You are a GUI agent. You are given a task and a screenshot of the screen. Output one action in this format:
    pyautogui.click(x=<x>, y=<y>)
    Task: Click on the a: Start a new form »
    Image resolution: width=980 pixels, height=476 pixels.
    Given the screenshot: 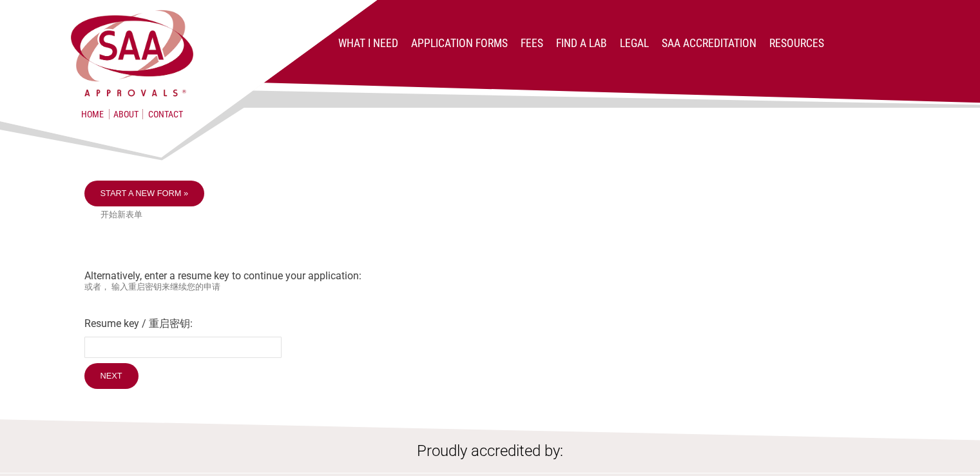 What is the action you would take?
    pyautogui.click(x=144, y=193)
    